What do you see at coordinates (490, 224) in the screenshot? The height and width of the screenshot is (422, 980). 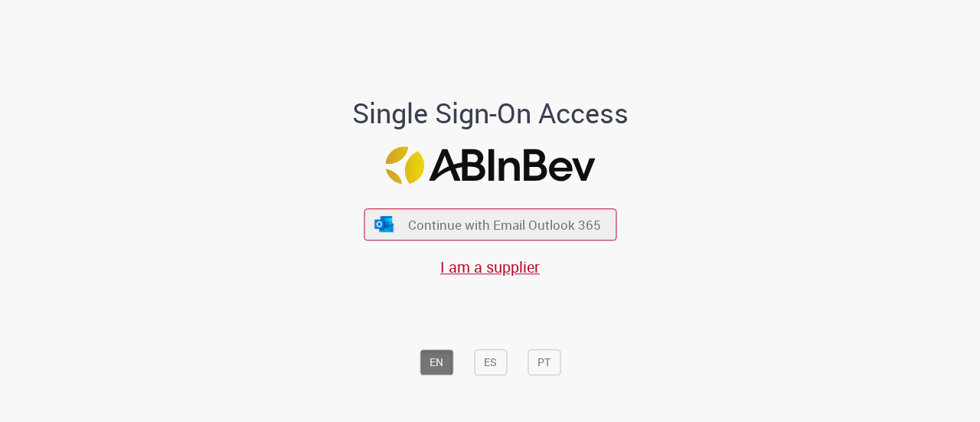 I see `button: ícone Azure/Microsoft 360 Continue with Email Outlook 365` at bounding box center [490, 224].